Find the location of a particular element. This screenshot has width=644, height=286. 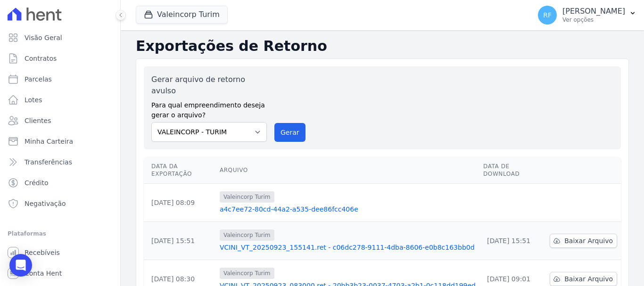

span: RF is located at coordinates (547, 15).